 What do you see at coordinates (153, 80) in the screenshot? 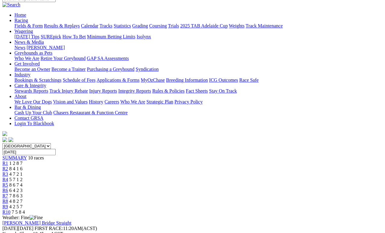
I see `a: MyOzChase` at bounding box center [153, 80].